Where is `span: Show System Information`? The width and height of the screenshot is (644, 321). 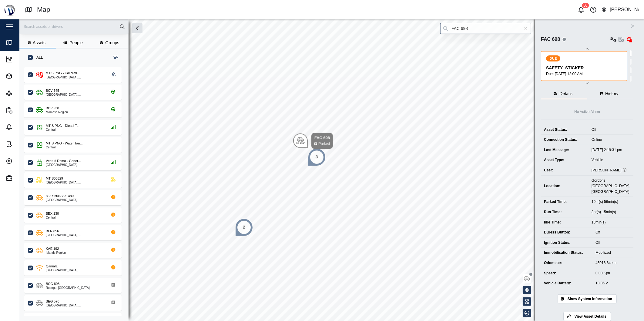 span: Show System Information is located at coordinates (590, 299).